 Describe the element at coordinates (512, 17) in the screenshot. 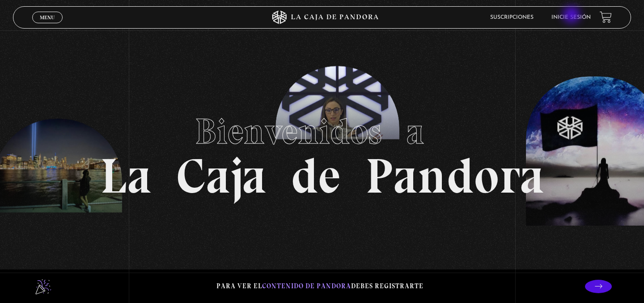

I see `a: Suscripciones` at that location.